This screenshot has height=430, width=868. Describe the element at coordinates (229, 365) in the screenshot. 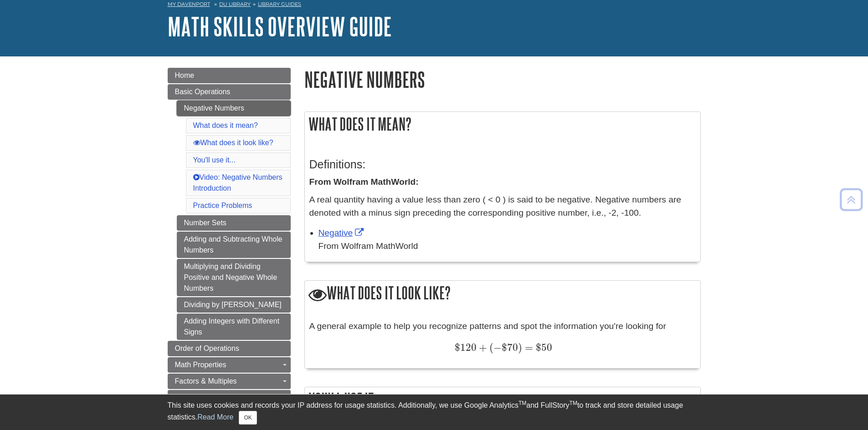

I see `a: Math Properties` at that location.